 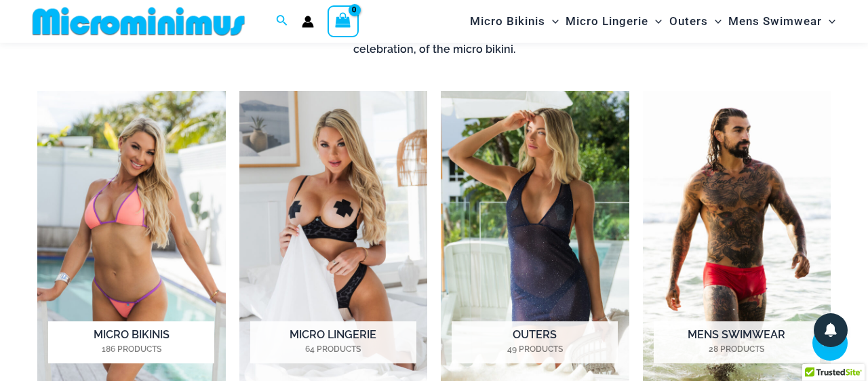 What do you see at coordinates (507, 21) in the screenshot?
I see `span: Micro Bikinis` at bounding box center [507, 21].